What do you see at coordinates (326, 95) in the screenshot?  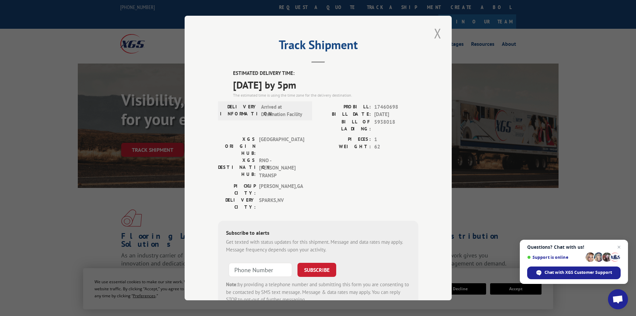 I see `div: The estimated time is using the time zone for the delivery destination.` at bounding box center [326, 95].